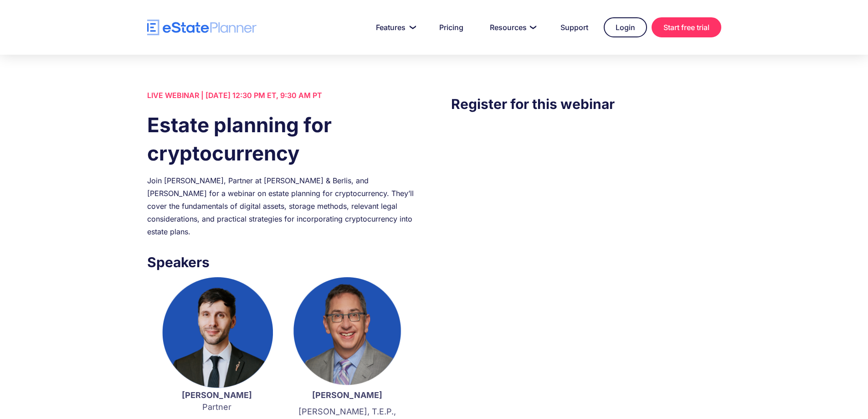  What do you see at coordinates (686, 28) in the screenshot?
I see `a: Start free trial` at bounding box center [686, 28].